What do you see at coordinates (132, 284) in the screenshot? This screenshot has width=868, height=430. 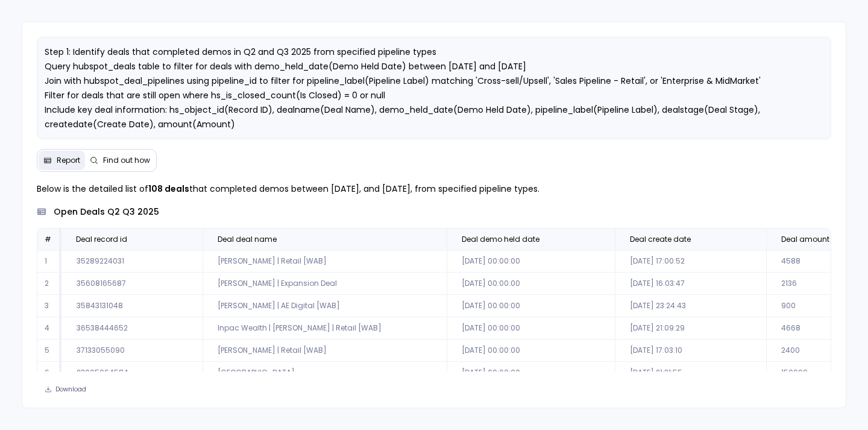 I see `td: 35608165687` at bounding box center [132, 284].